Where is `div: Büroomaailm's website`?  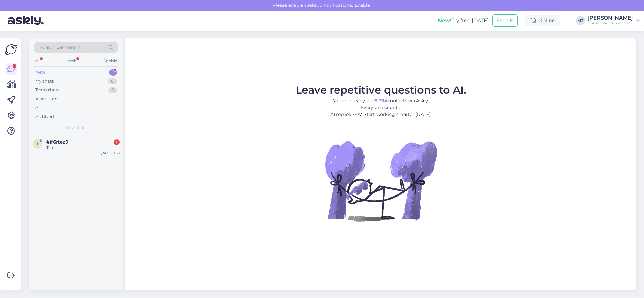
div: Büroomaailm's website is located at coordinates (610, 23).